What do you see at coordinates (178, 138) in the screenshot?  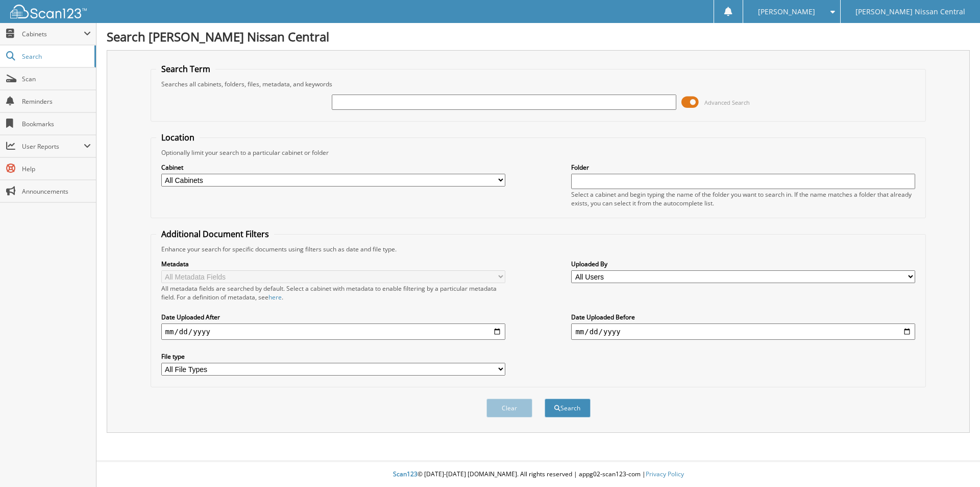 I see `legend: Location` at bounding box center [178, 138].